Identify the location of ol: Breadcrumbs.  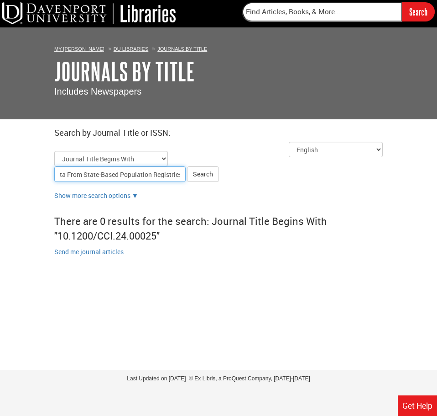
(219, 48).